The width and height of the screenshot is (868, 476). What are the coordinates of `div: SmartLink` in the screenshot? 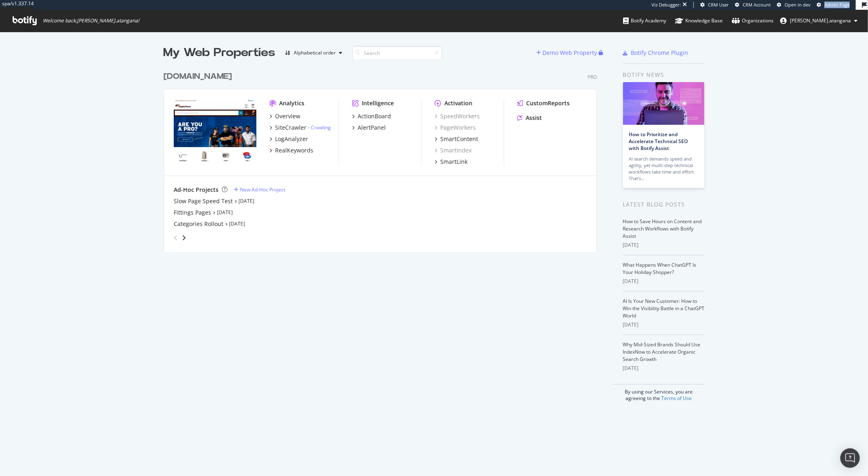 It's located at (454, 162).